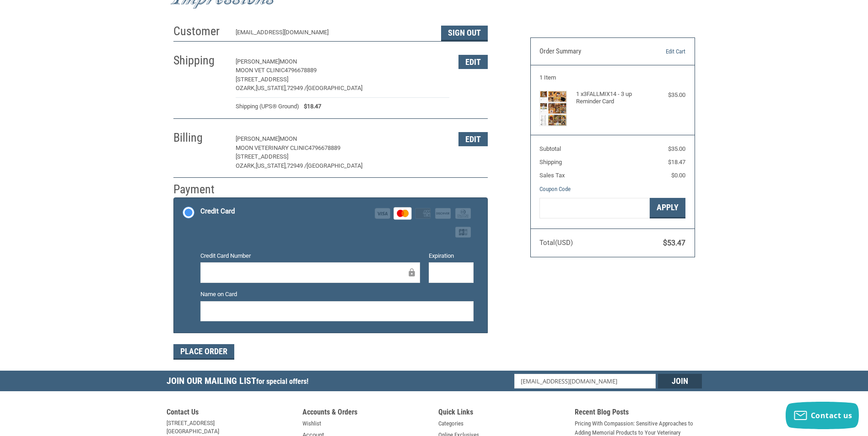 The image size is (868, 436). Describe the element at coordinates (230, 414) in the screenshot. I see `h5: Contact Us` at that location.